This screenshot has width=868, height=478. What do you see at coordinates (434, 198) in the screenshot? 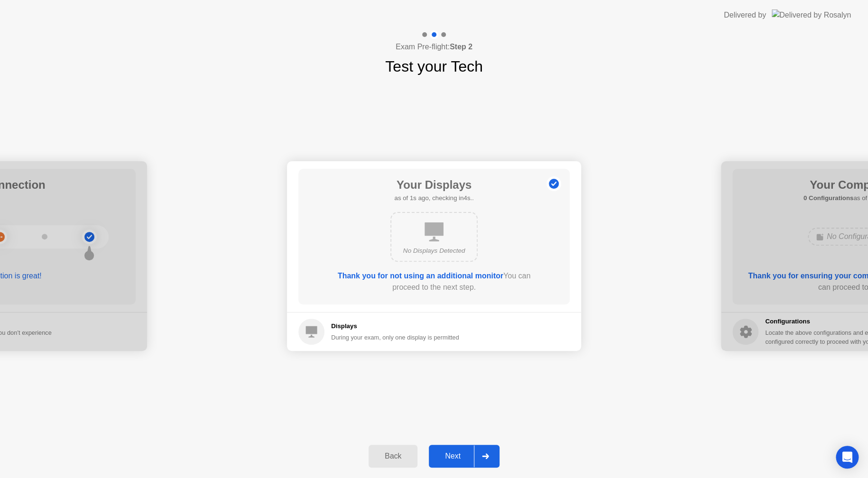
I see `h5: as of 1s ago, checking in4s..` at bounding box center [434, 198].